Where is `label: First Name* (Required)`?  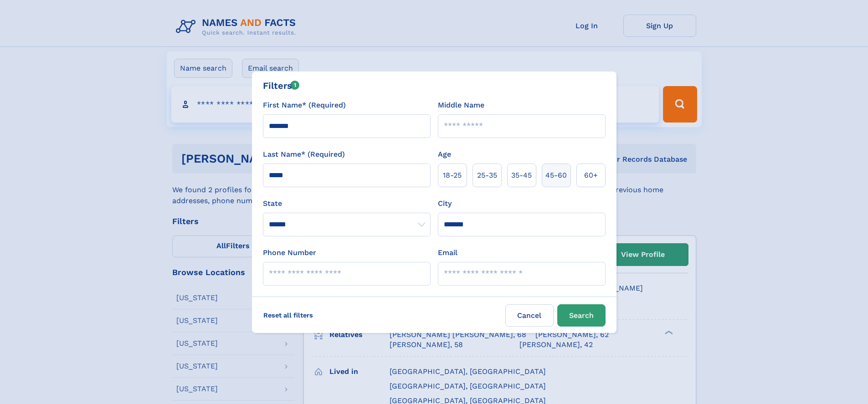
label: First Name* (Required) is located at coordinates (304, 105).